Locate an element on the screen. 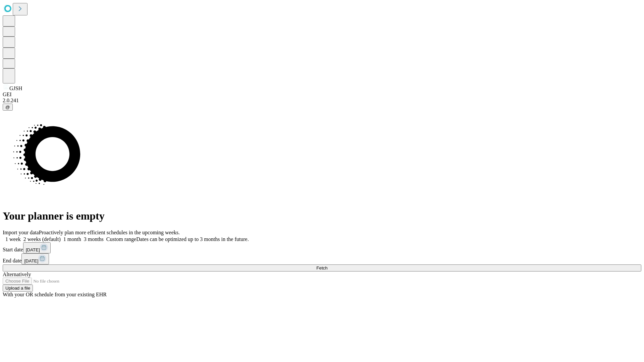  span: Custom range is located at coordinates (121, 239).